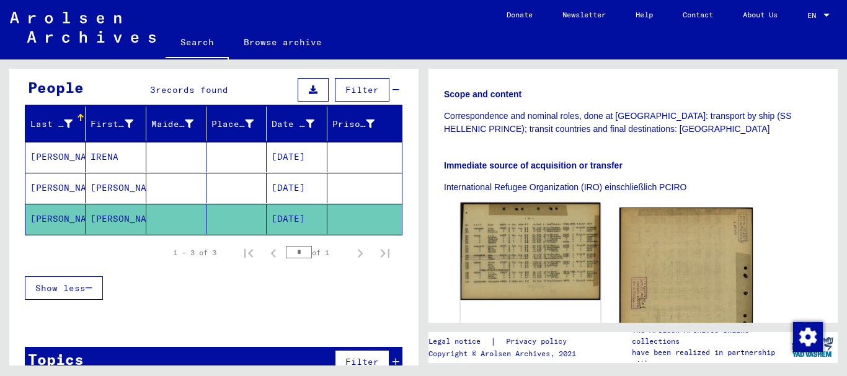 Image resolution: width=847 pixels, height=376 pixels. What do you see at coordinates (385, 253) in the screenshot?
I see `button: Last page` at bounding box center [385, 253].